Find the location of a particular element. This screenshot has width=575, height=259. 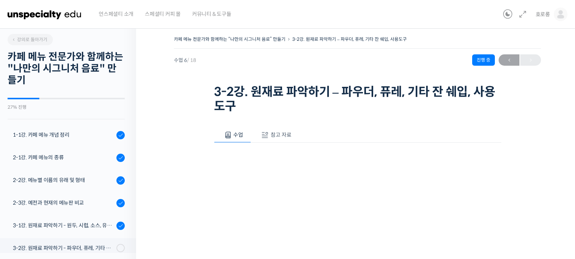

a: 강의로 돌아가기 is located at coordinates (30, 40).